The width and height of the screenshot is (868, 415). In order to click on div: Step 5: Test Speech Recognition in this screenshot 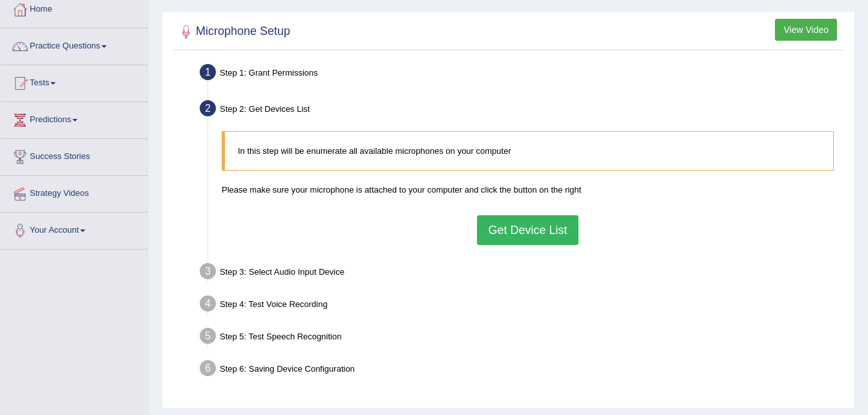, I will do `click(521, 338)`.